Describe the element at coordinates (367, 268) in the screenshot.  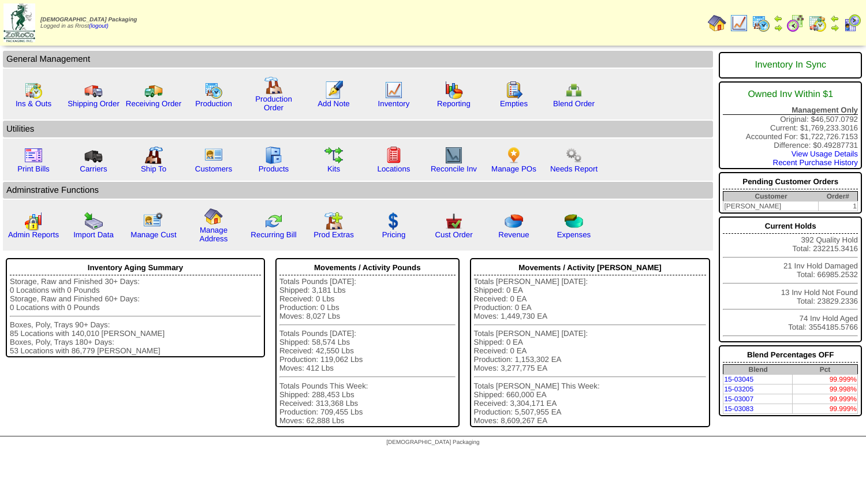
I see `div: Movements / Activity Pounds` at that location.